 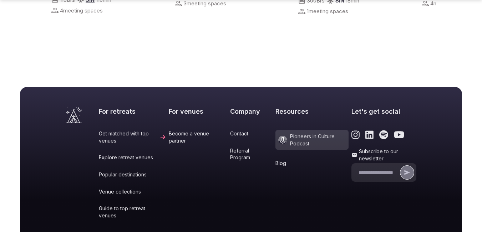 I want to click on a: Contact, so click(x=251, y=134).